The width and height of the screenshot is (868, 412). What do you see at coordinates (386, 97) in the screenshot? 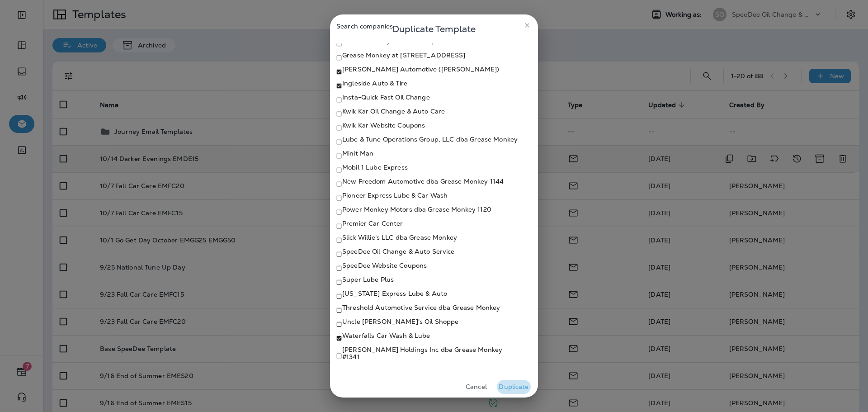
I see `p: Insta-Quick Fast Oil Change` at bounding box center [386, 97].